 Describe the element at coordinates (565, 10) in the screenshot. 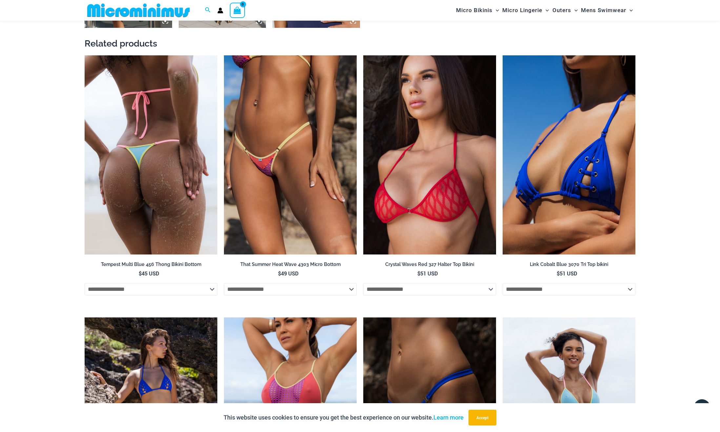

I see `a: OutersMenu ToggleMenu Toggle` at that location.